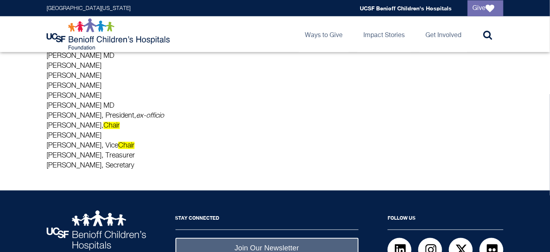  I want to click on a: Impact Stories, so click(384, 34).